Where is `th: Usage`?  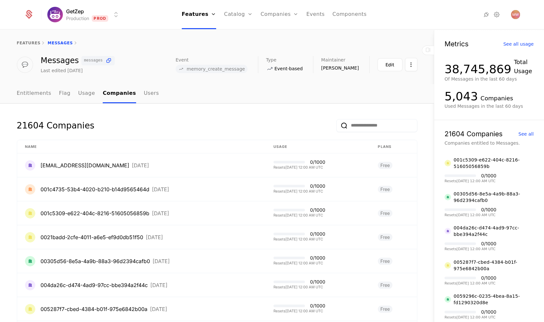 th: Usage is located at coordinates (318, 147).